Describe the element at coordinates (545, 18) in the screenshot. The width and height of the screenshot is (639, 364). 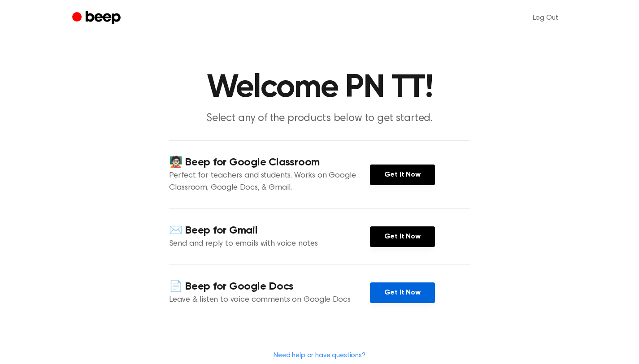
I see `a: Log Out` at that location.